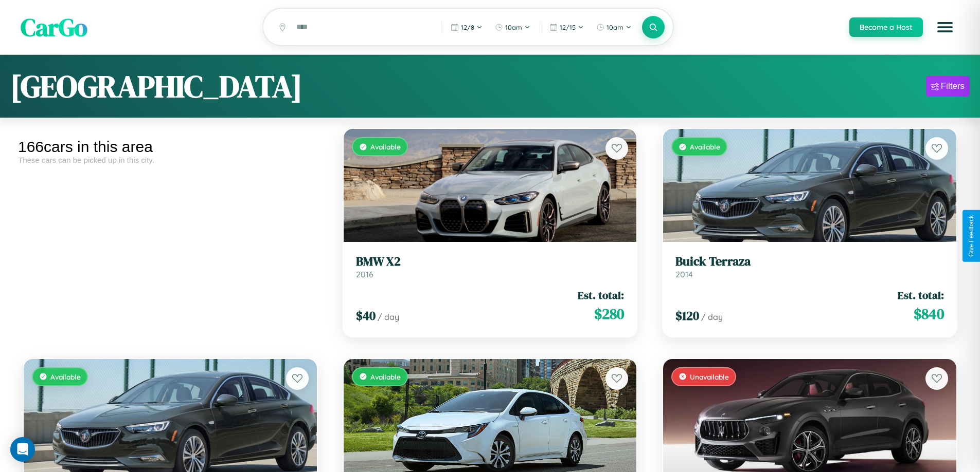 The width and height of the screenshot is (980, 472). I want to click on span: 2016, so click(364, 274).